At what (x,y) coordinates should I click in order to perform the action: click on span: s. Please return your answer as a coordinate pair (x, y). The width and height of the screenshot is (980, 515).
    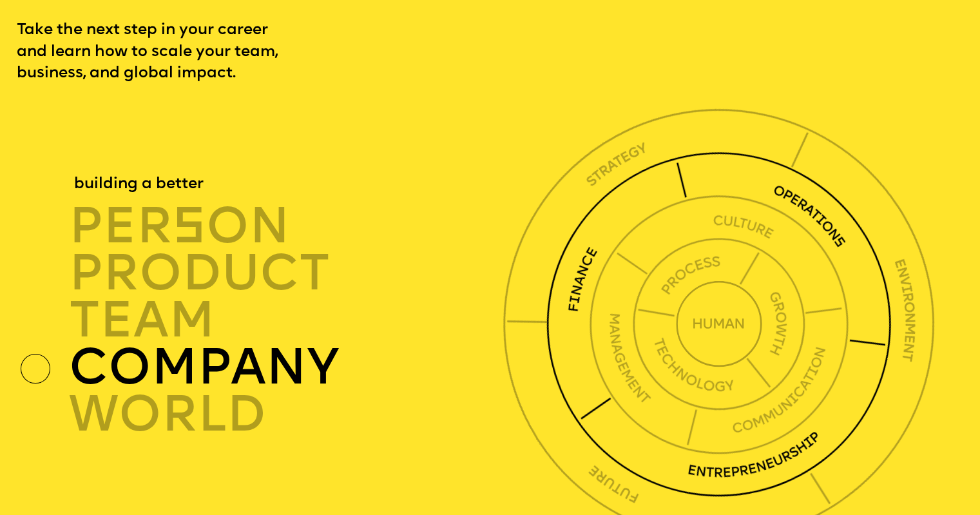
    Looking at the image, I should click on (190, 230).